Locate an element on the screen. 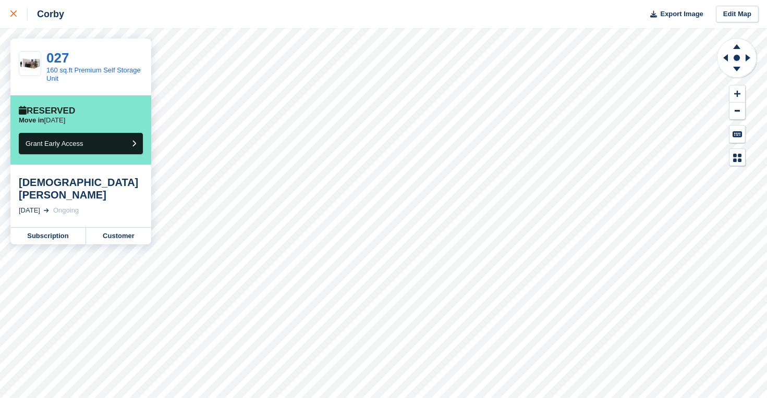 Image resolution: width=767 pixels, height=398 pixels. a: Subscription is located at coordinates (48, 236).